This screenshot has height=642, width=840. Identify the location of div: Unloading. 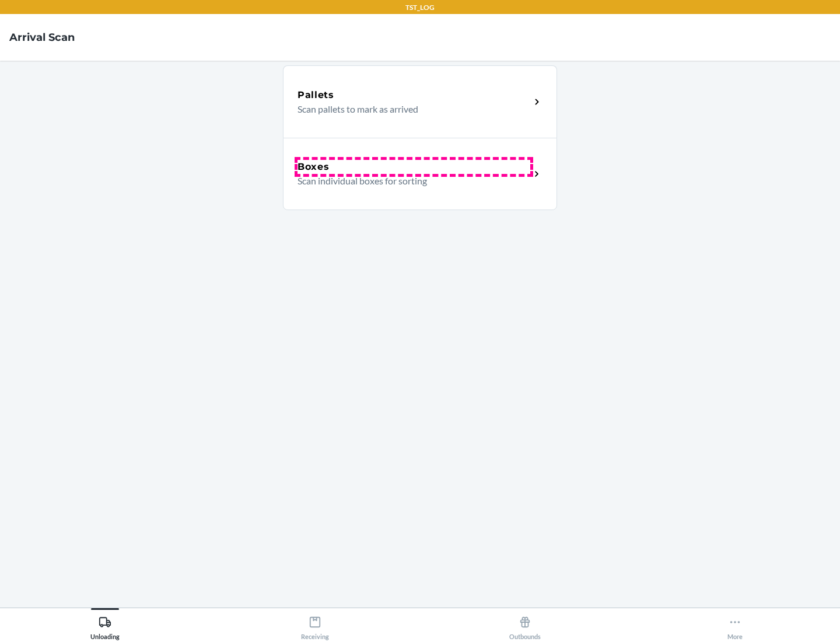
(105, 626).